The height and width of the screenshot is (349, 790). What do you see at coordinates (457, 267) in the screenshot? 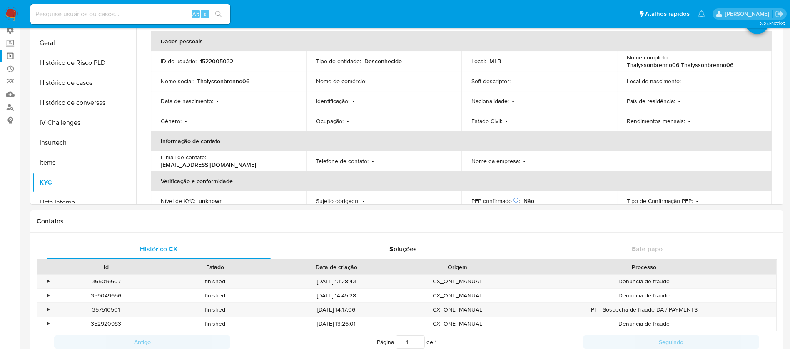
I see `div: Origem` at bounding box center [457, 267].